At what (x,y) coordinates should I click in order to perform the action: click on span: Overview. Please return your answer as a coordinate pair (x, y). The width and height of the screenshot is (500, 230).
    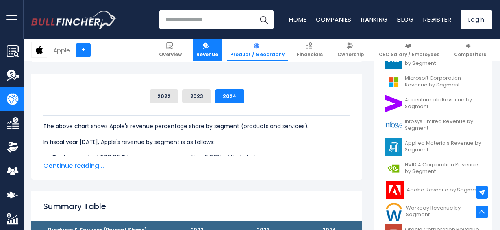
    Looking at the image, I should click on (170, 55).